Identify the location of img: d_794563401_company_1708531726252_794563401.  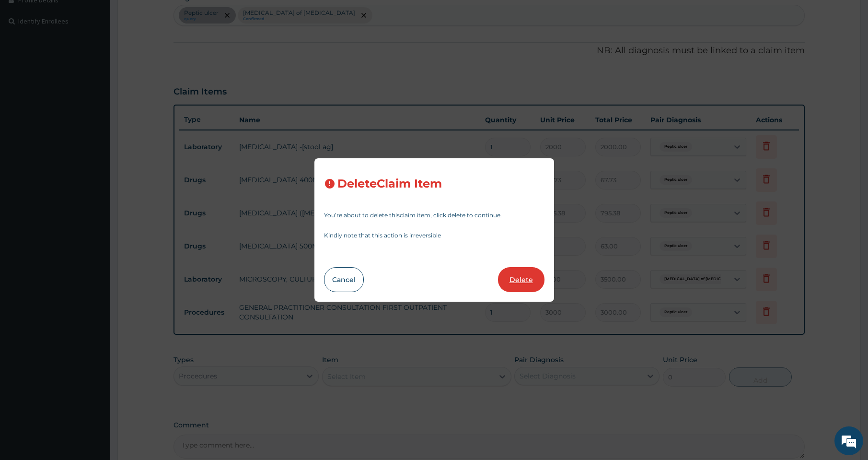
(28, 60).